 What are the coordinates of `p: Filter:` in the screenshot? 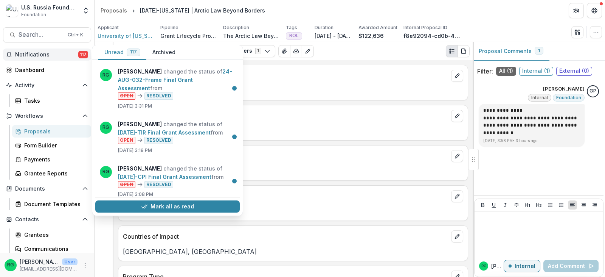 It's located at (485, 71).